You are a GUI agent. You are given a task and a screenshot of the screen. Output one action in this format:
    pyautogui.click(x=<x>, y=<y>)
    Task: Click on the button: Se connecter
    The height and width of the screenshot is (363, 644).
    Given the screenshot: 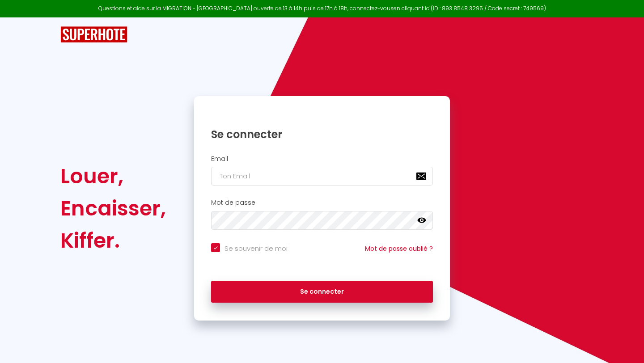 What is the action you would take?
    pyautogui.click(x=322, y=292)
    